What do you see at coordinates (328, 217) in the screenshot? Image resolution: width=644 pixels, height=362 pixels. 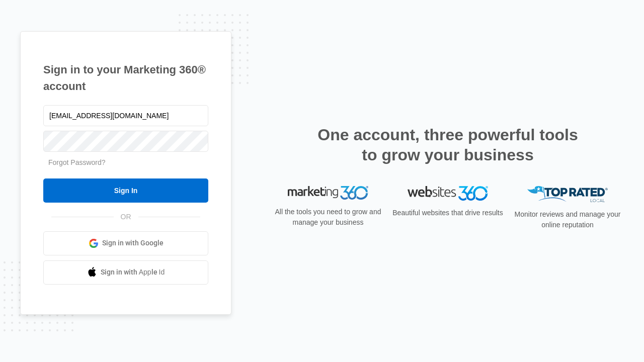 I see `p: All the tools you need to grow and manage your business` at bounding box center [328, 217].